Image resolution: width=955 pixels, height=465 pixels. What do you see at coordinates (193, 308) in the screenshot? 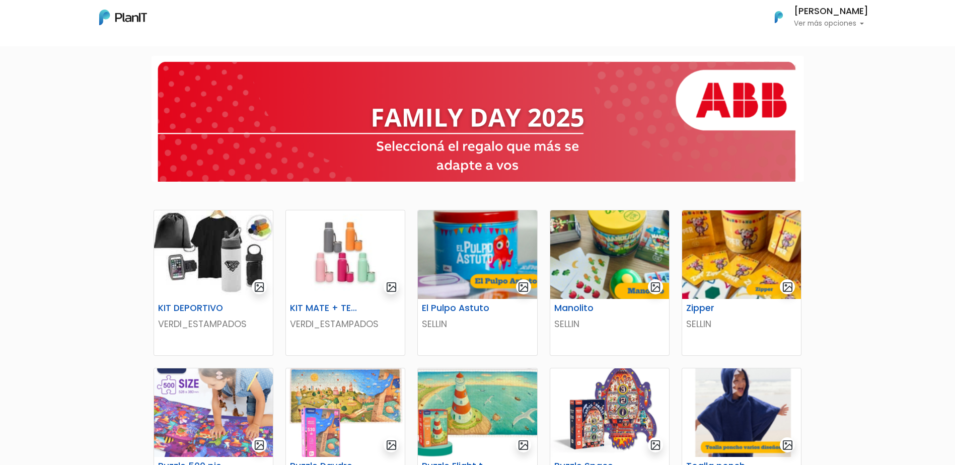
I see `h6: KIT DEPORTIVO` at bounding box center [193, 308].